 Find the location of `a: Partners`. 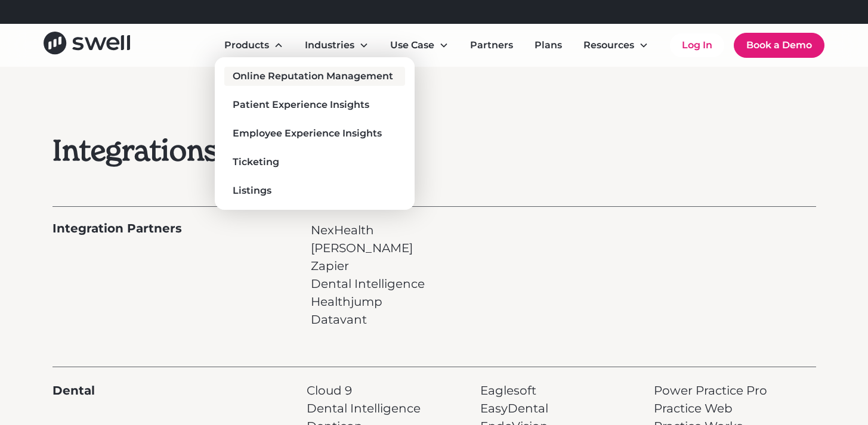

a: Partners is located at coordinates (492, 46).